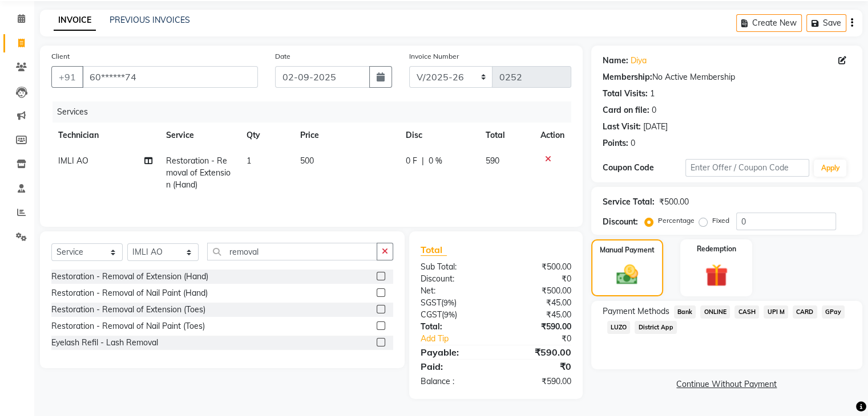 This screenshot has height=416, width=868. I want to click on div: Points:, so click(615, 143).